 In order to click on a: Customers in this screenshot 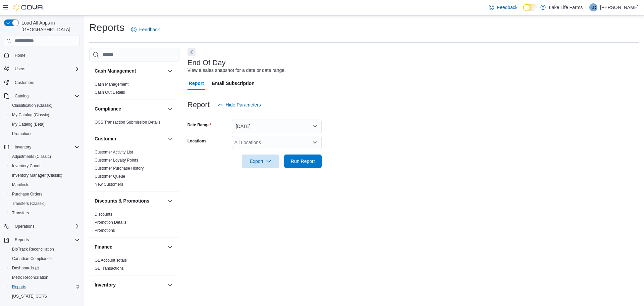, I will do `click(25, 83)`.